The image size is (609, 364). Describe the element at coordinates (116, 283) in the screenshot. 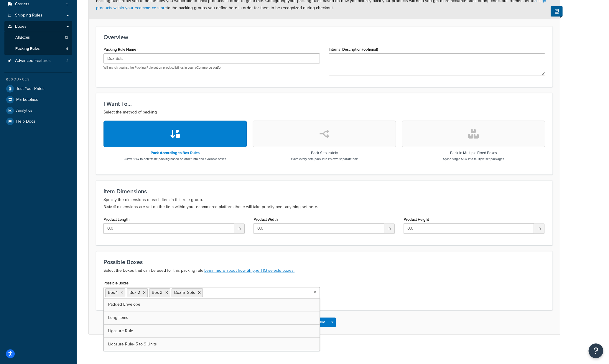

I see `label: Possible Boxes` at that location.